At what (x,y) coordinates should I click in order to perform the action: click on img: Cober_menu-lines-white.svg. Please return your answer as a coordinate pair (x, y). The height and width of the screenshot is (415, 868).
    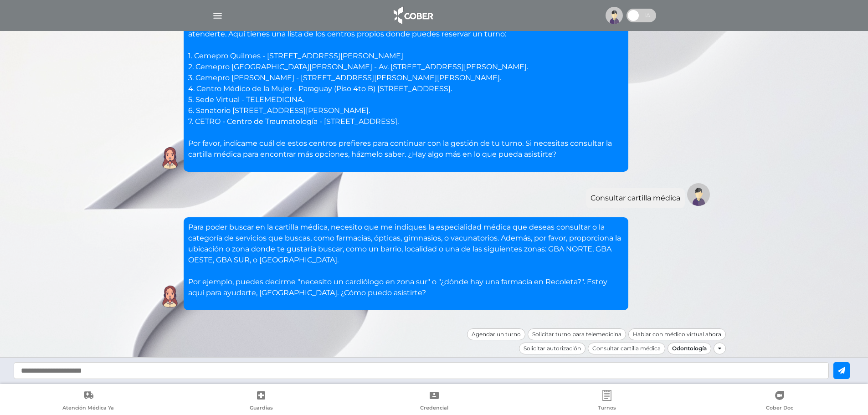
    Looking at the image, I should click on (217, 15).